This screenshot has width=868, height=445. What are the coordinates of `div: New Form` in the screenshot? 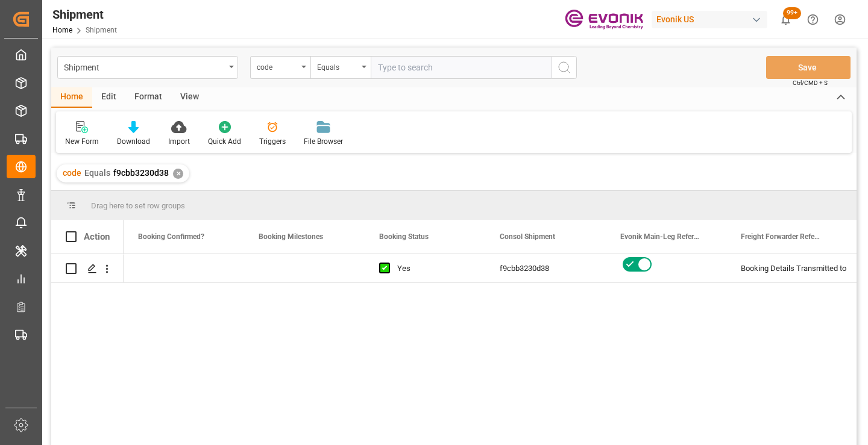 It's located at (82, 141).